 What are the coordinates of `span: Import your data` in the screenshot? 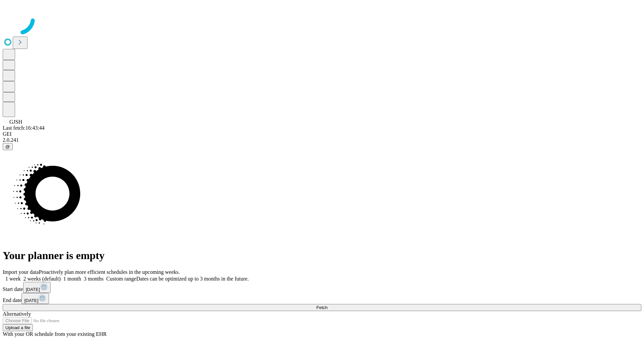 It's located at (21, 272).